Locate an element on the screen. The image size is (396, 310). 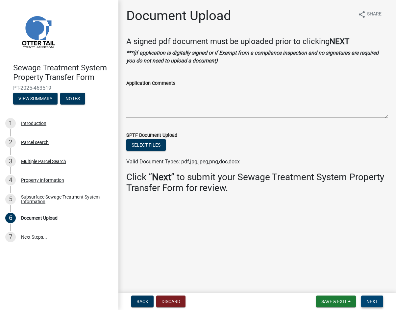
div: 2 is located at coordinates (11, 142).